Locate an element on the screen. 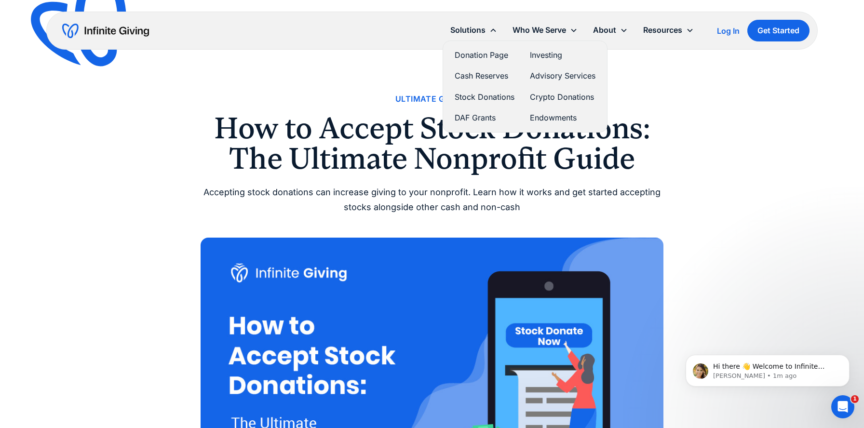 Image resolution: width=864 pixels, height=428 pixels. span: 1 is located at coordinates (855, 399).